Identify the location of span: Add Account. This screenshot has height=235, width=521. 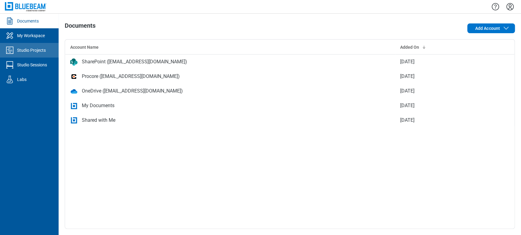
(487, 28).